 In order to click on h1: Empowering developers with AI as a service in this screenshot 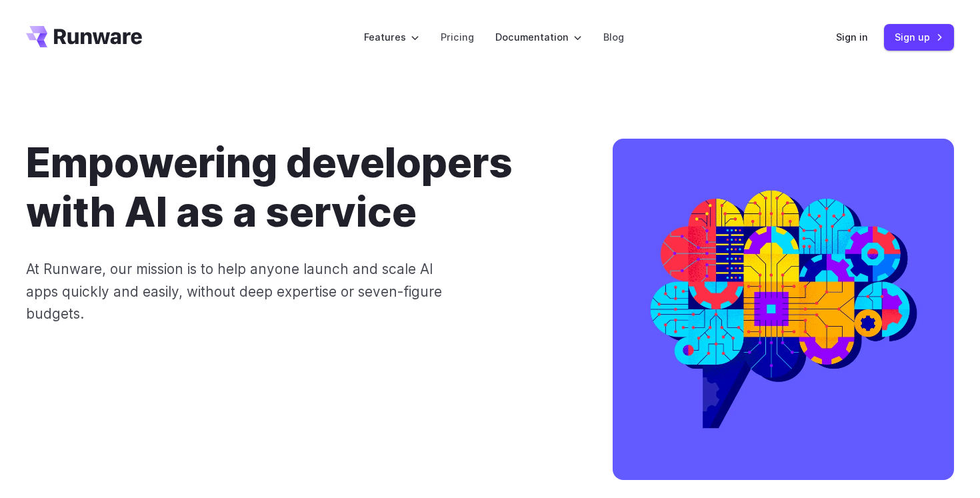, I will do `click(298, 187)`.